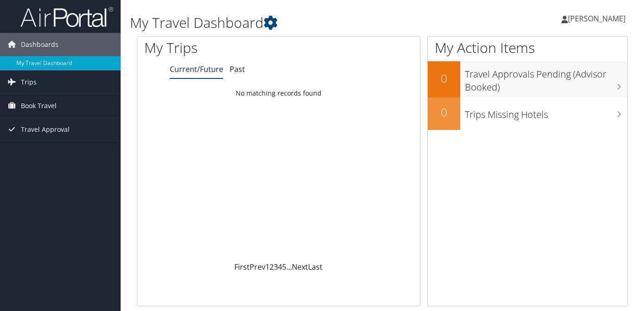 The image size is (644, 311). Describe the element at coordinates (279, 93) in the screenshot. I see `td: No matching records found` at that location.